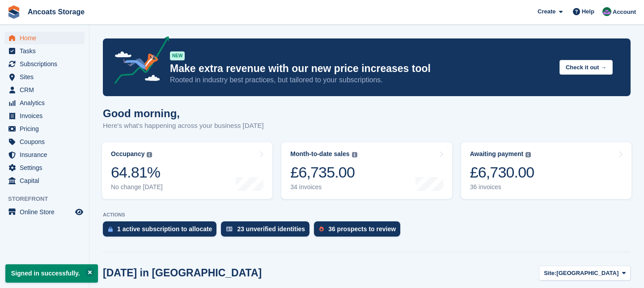  Describe the element at coordinates (502, 187) in the screenshot. I see `div: 36 invoices` at that location.